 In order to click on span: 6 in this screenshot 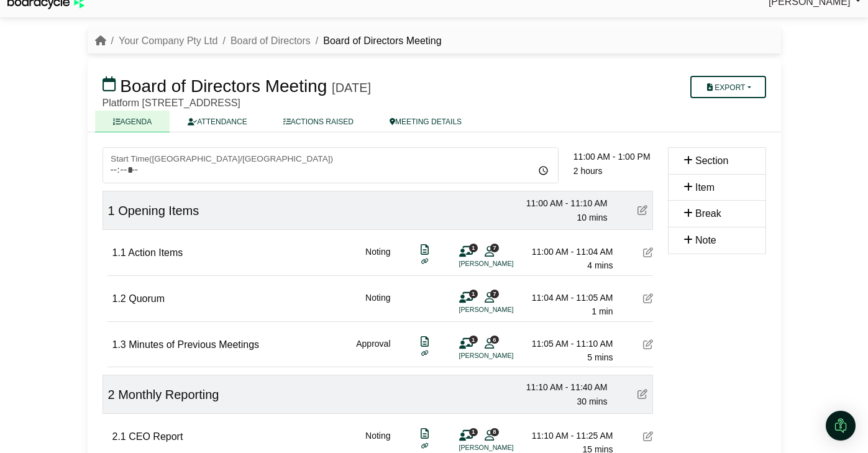, I will do `click(495, 339)`.